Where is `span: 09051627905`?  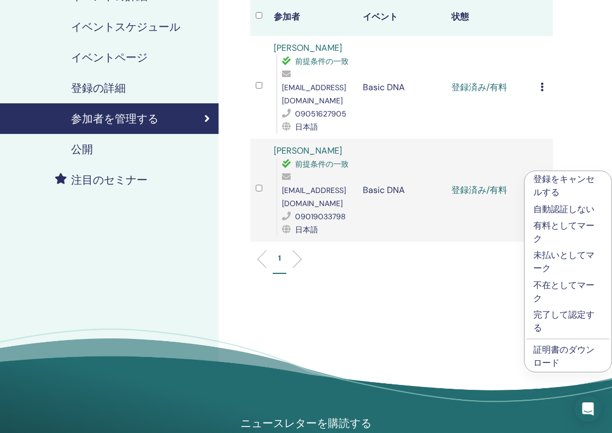 span: 09051627905 is located at coordinates (321, 114).